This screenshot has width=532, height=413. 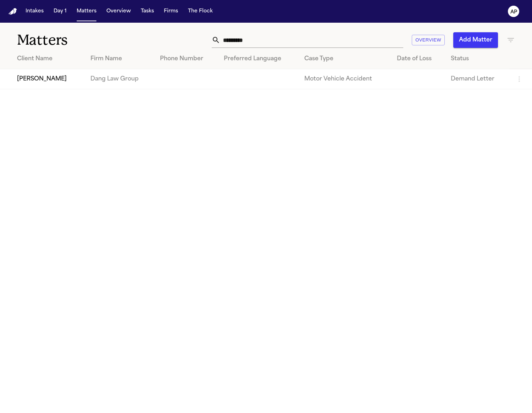 What do you see at coordinates (477, 59) in the screenshot?
I see `div: Status` at bounding box center [477, 59].